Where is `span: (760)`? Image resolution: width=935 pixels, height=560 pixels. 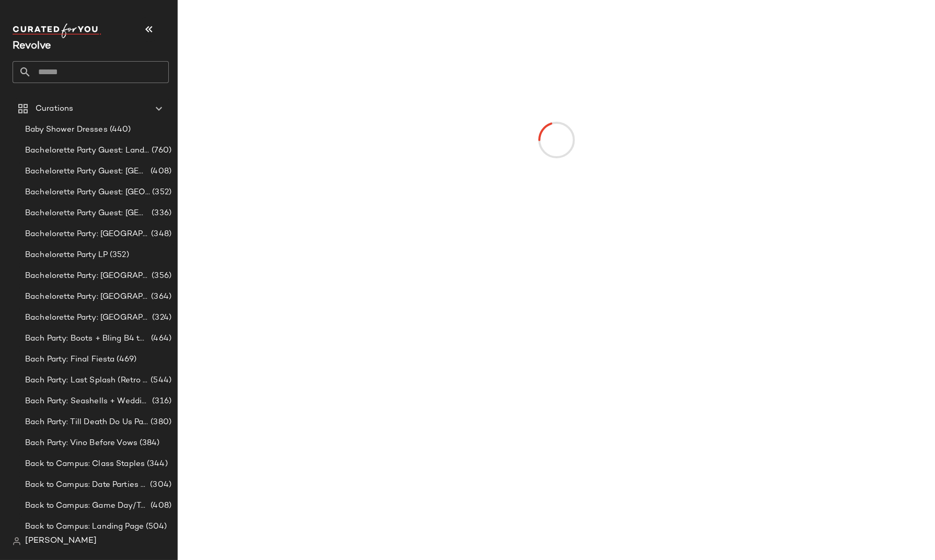
span: (760) is located at coordinates (160, 150).